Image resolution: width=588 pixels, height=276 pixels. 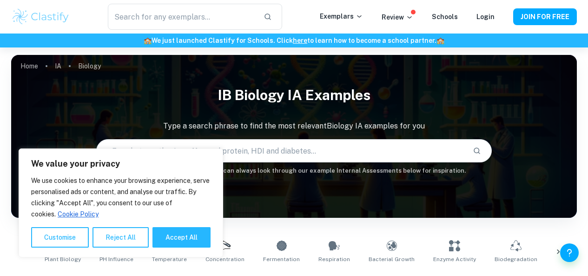 I want to click on div: We value your privacy, so click(x=121, y=203).